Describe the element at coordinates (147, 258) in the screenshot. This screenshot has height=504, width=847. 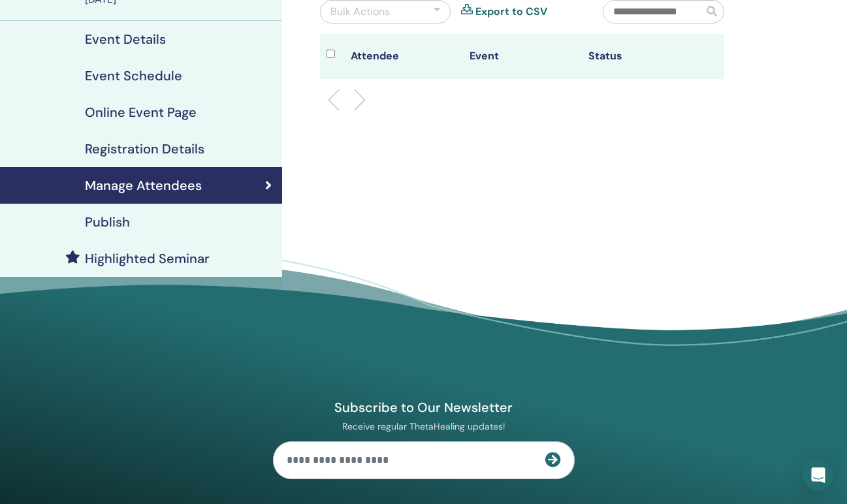
I see `h4: Highlighted Seminar` at that location.